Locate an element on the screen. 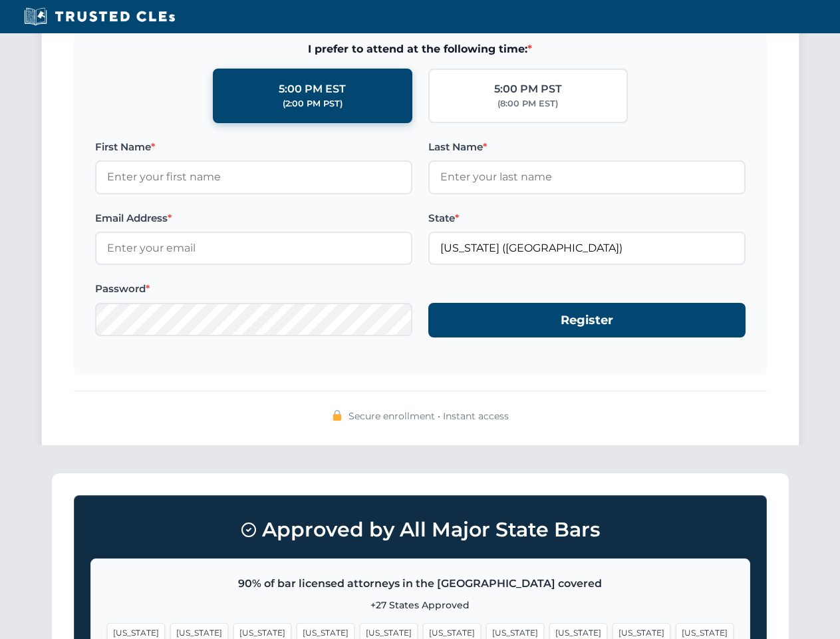 Image resolution: width=840 pixels, height=639 pixels. div: (8:00 PM EST) is located at coordinates (527, 104).